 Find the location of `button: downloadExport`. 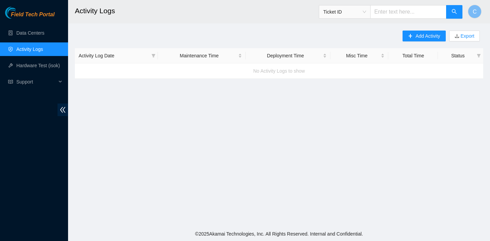

button: downloadExport is located at coordinates (464, 36).